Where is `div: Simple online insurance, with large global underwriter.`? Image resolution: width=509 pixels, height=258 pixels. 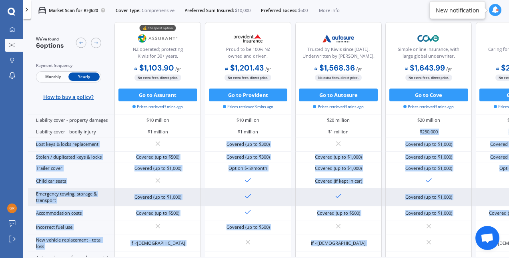
div: Simple online insurance, with large global underwriter. is located at coordinates (428, 54).